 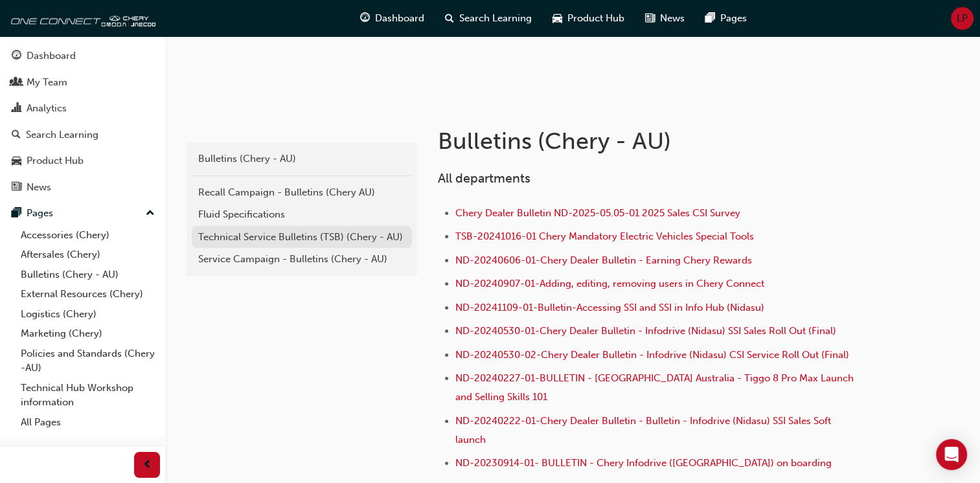 I want to click on a: External Resources (Chery), so click(x=88, y=294).